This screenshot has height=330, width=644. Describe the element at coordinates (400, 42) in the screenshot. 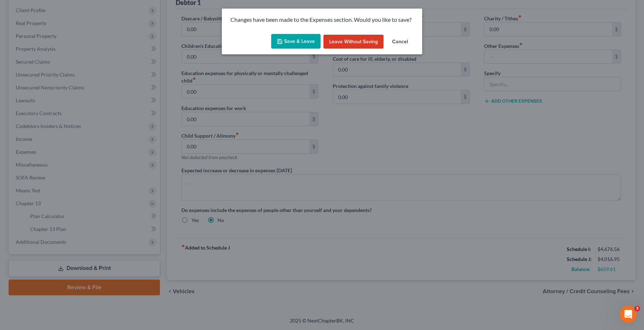

I see `button: Cancel` at that location.